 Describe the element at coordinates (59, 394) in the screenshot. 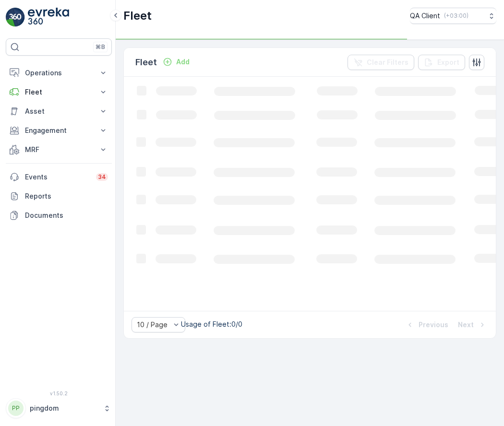

I see `span: v 1.50.2` at that location.